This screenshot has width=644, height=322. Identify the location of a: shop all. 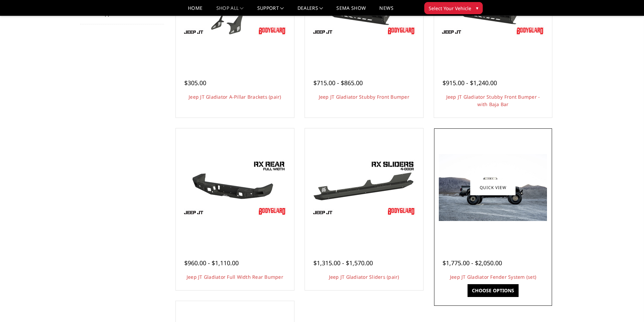
(230, 11).